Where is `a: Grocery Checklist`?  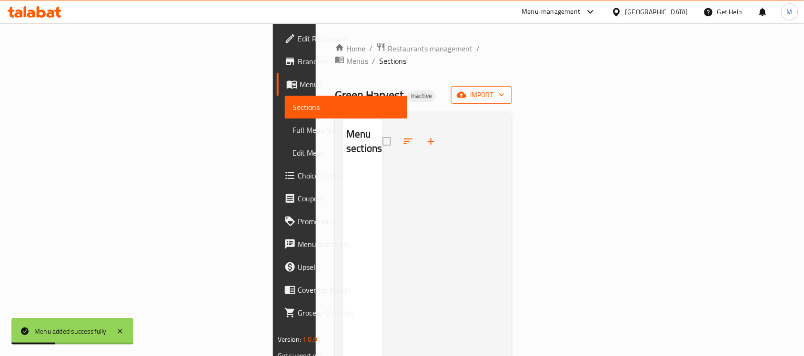 a: Grocery Checklist is located at coordinates (342, 313).